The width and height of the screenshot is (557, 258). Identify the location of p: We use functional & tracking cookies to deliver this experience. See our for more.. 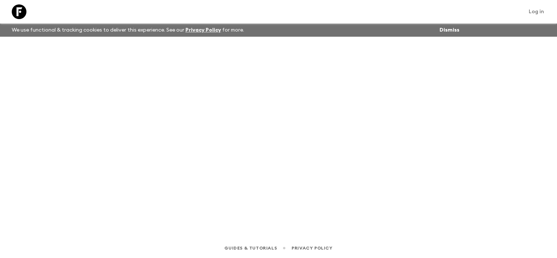
(128, 30).